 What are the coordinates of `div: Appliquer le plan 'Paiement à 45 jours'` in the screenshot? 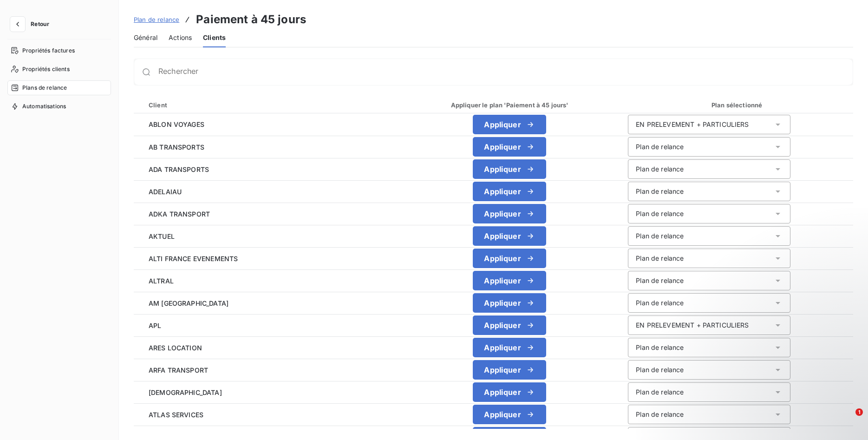 It's located at (510, 105).